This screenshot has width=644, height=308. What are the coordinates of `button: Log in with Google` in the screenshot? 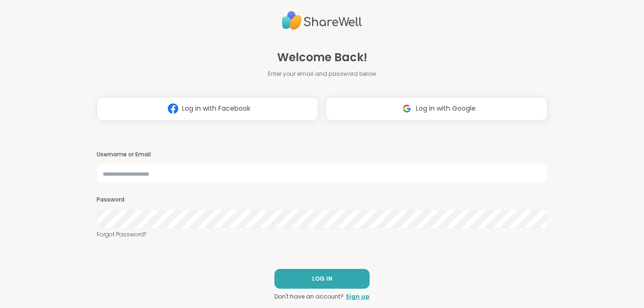 It's located at (437, 109).